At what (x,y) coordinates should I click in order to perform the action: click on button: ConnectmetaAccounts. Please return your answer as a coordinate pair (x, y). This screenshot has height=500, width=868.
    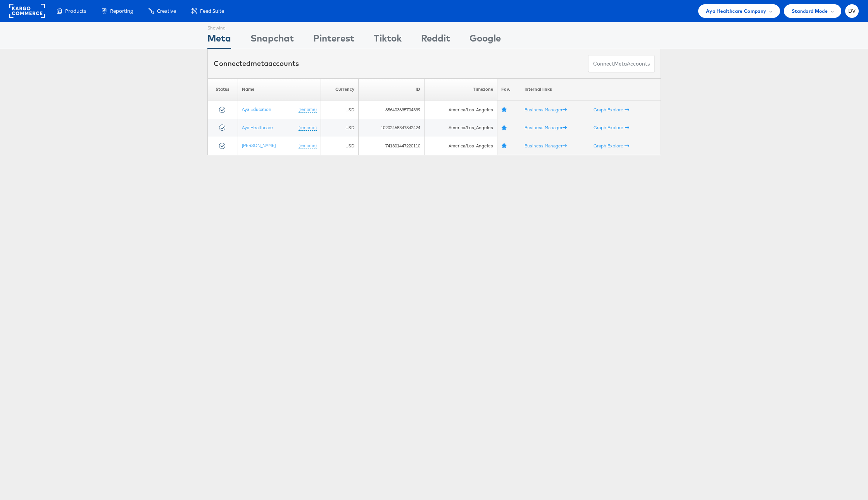
    Looking at the image, I should click on (621, 64).